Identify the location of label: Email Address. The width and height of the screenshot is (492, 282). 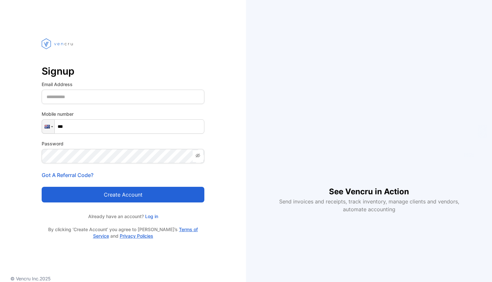
(123, 84).